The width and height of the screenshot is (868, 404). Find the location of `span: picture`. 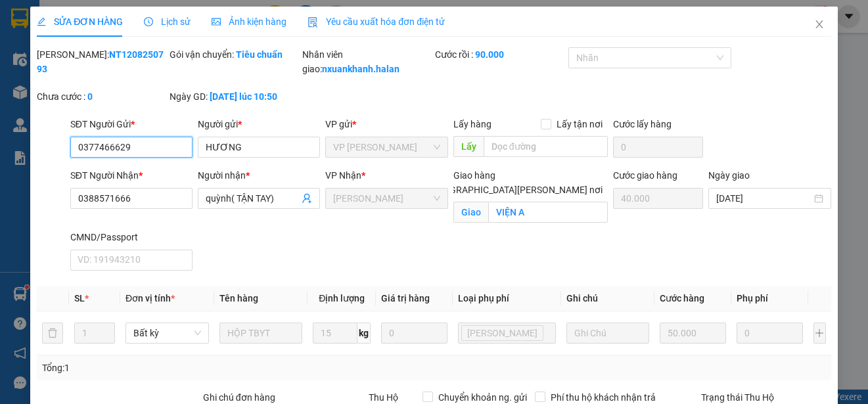

span: picture is located at coordinates (216, 22).